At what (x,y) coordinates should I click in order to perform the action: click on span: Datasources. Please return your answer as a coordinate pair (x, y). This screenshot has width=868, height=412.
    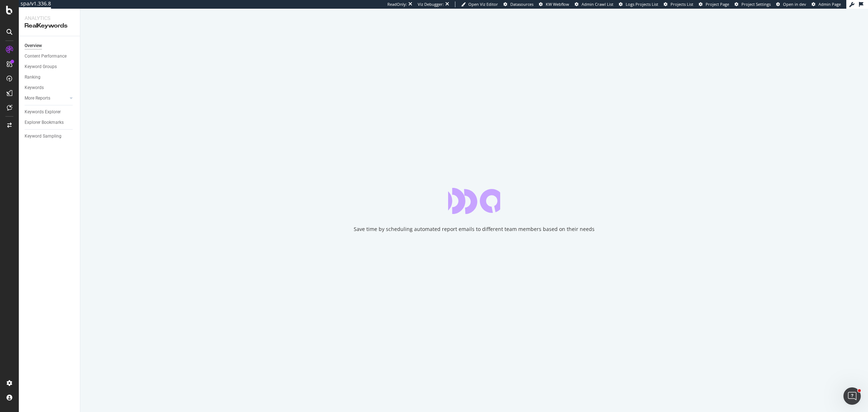
    Looking at the image, I should click on (522, 4).